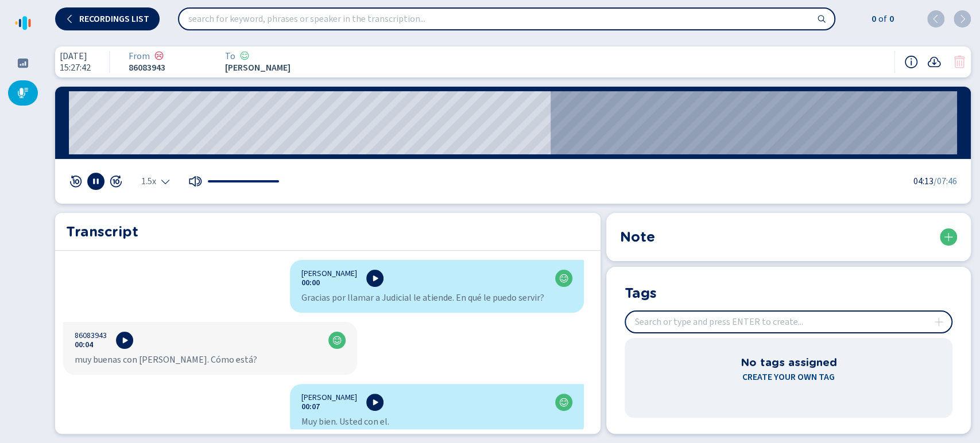 The height and width of the screenshot is (443, 980). What do you see at coordinates (311, 283) in the screenshot?
I see `span: 00:00` at bounding box center [311, 283].